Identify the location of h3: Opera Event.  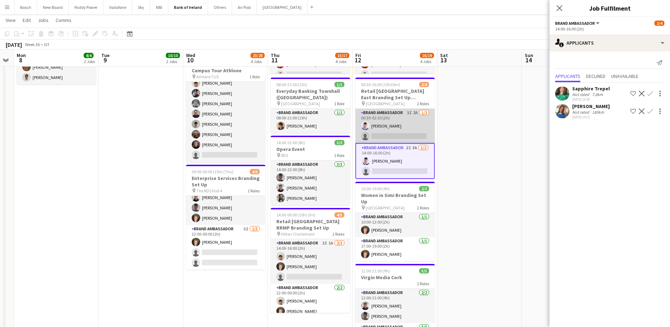
(310, 149).